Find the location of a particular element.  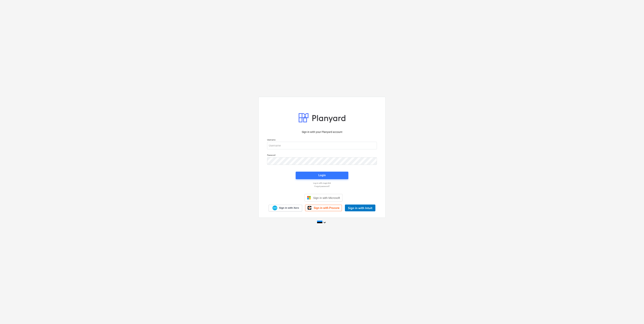

div: Login is located at coordinates (322, 175).